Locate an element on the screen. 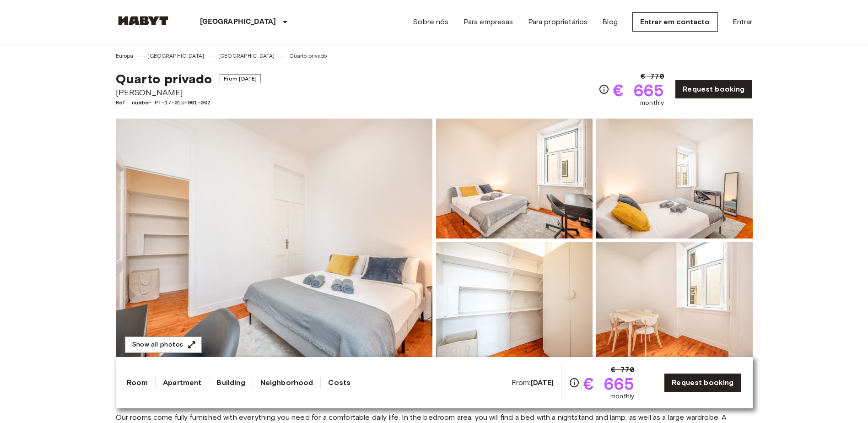  a: Apartment is located at coordinates (182, 383).